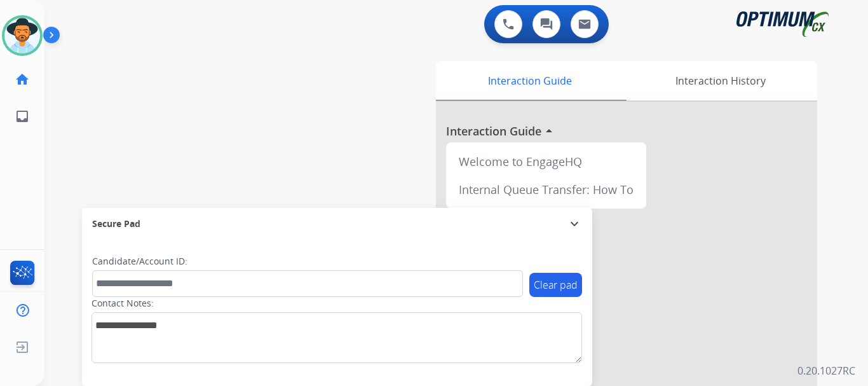  What do you see at coordinates (22, 116) in the screenshot?
I see `mat-icon: inbox` at bounding box center [22, 116].